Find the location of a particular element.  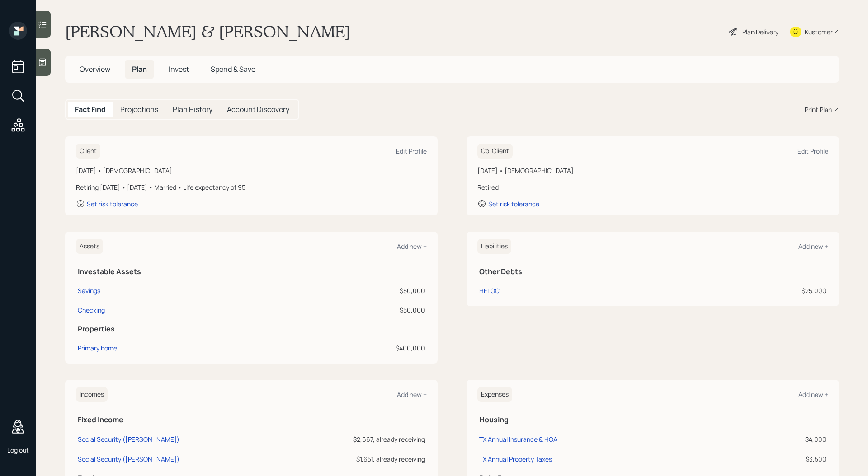

div: Primary home is located at coordinates (97, 348).